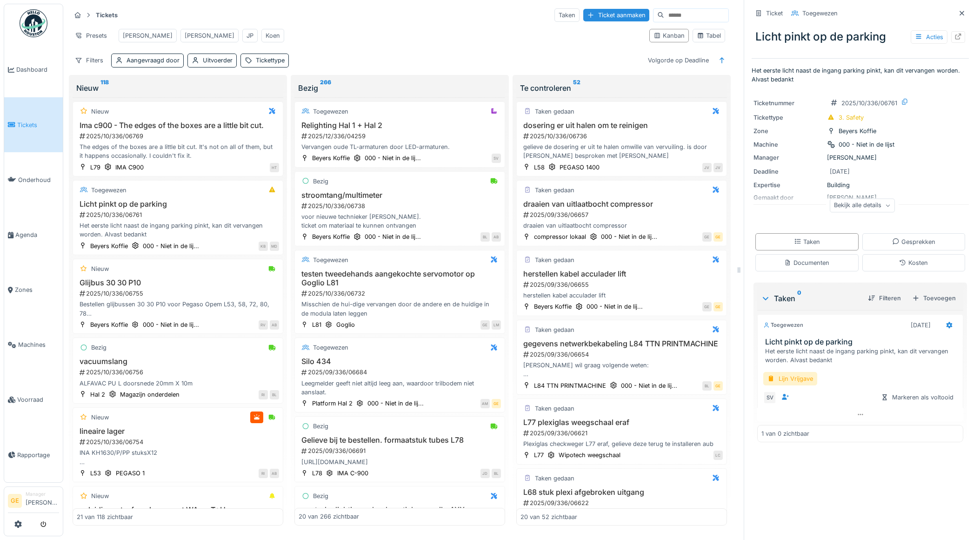 The image size is (980, 540). Describe the element at coordinates (38, 70) in the screenshot. I see `span: Dashboard` at that location.